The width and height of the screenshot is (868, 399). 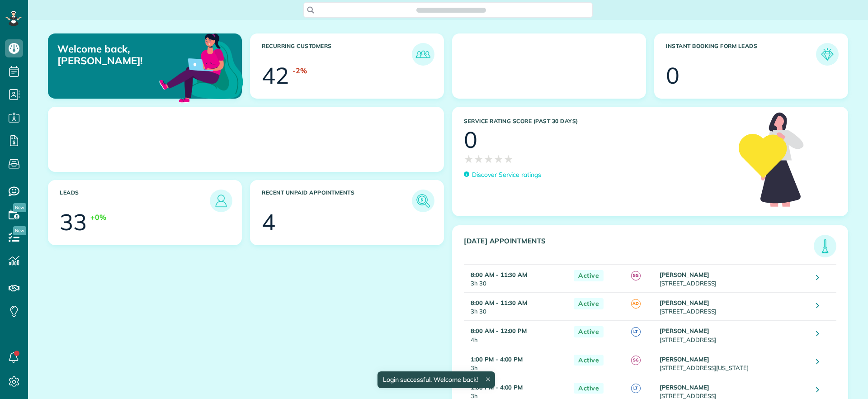 What do you see at coordinates (276, 76) in the screenshot?
I see `div: 42` at bounding box center [276, 76].